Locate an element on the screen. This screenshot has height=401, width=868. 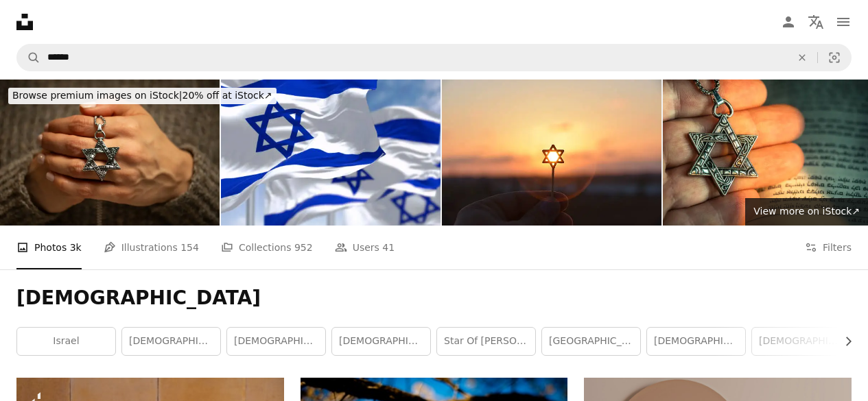
img: Star of David Silhouette is located at coordinates (552, 152).